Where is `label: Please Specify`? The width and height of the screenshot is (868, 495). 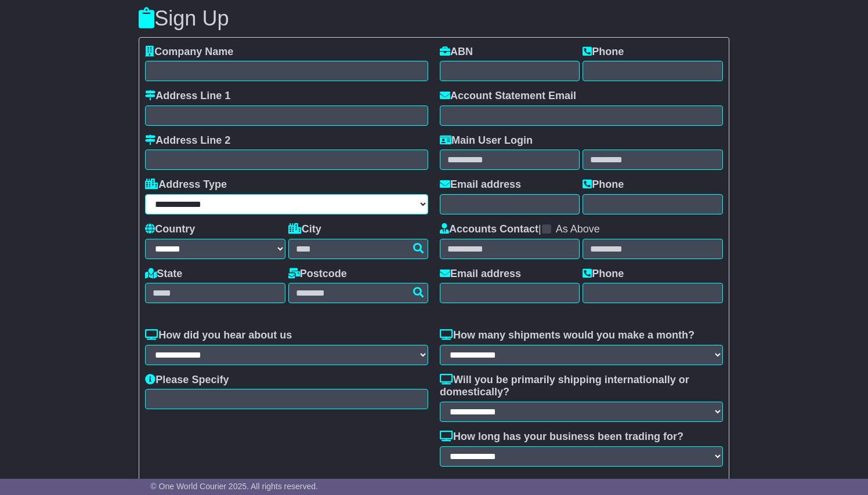 label: Please Specify is located at coordinates (187, 380).